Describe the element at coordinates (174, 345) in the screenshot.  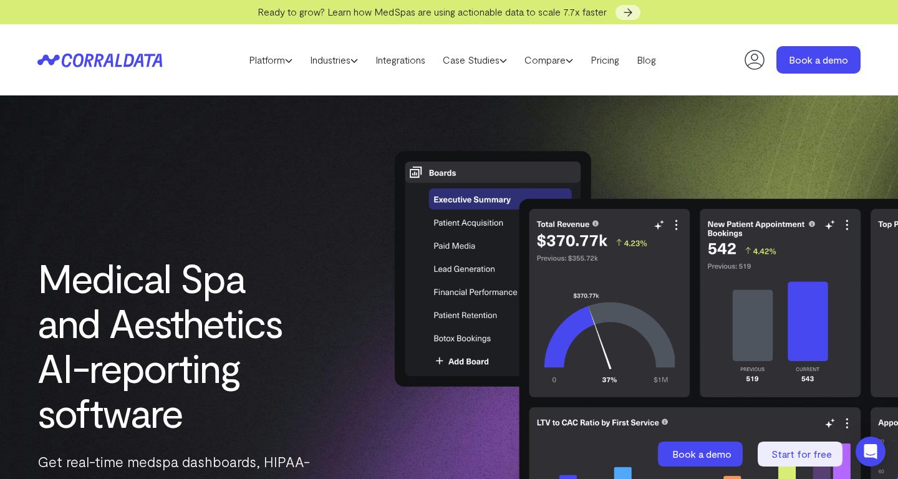
I see `h1: Medical Spa and Aesthetics AI-reporting software` at that location.